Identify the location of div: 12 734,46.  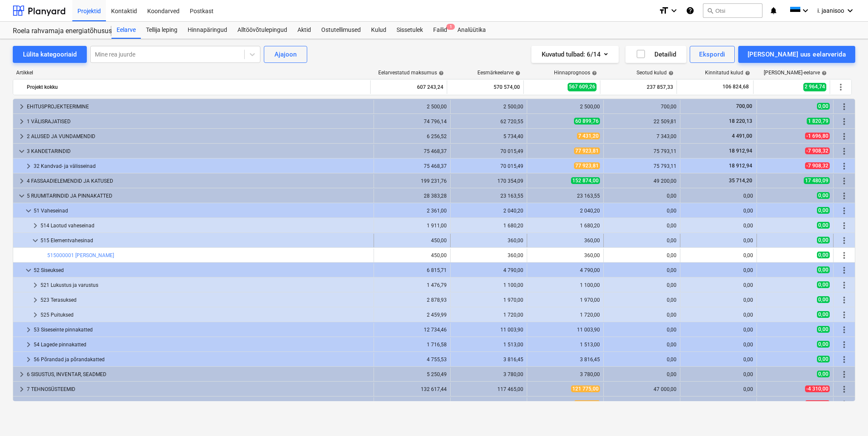
(412, 330).